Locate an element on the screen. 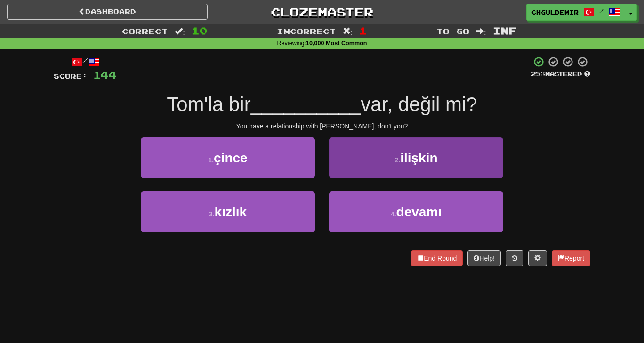  small: 2 . is located at coordinates (398, 160).